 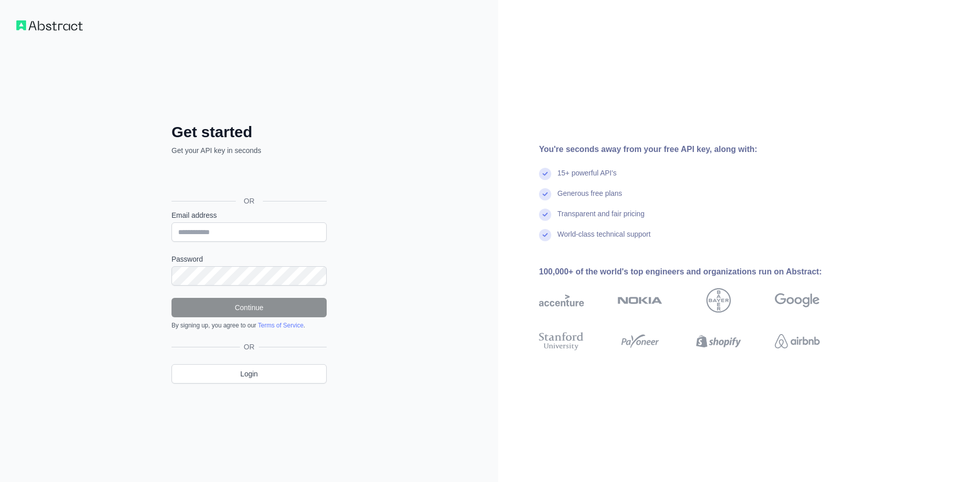 What do you see at coordinates (640, 300) in the screenshot?
I see `img: nokia` at bounding box center [640, 300].